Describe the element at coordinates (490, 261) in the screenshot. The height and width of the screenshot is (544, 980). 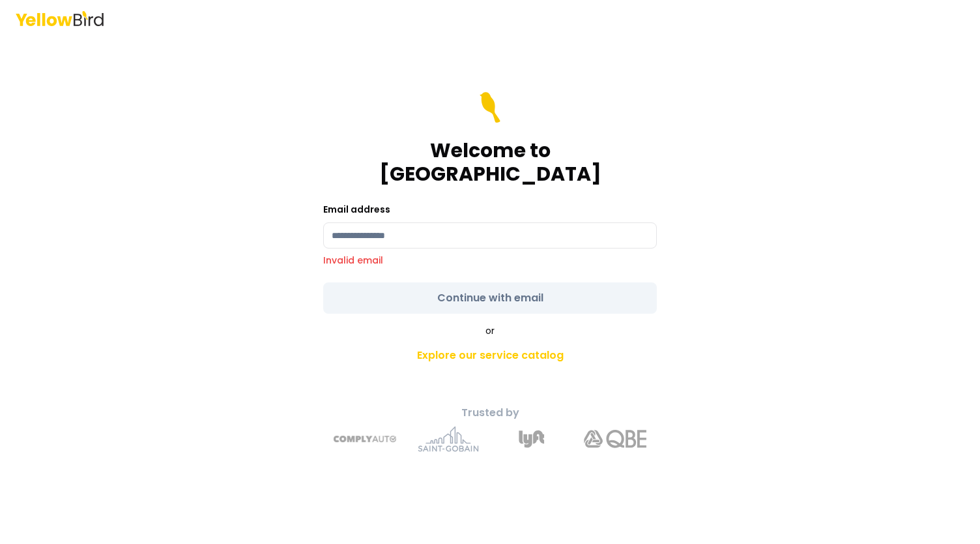
I see `p: Invalid email` at that location.